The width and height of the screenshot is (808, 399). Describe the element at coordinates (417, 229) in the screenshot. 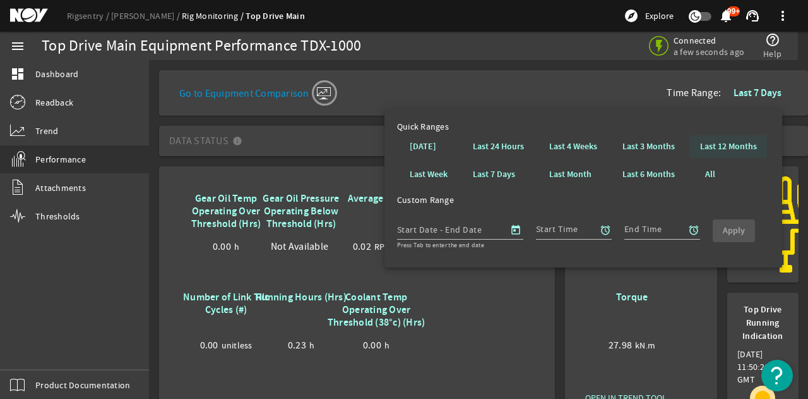

I see `input: Start Date` at that location.